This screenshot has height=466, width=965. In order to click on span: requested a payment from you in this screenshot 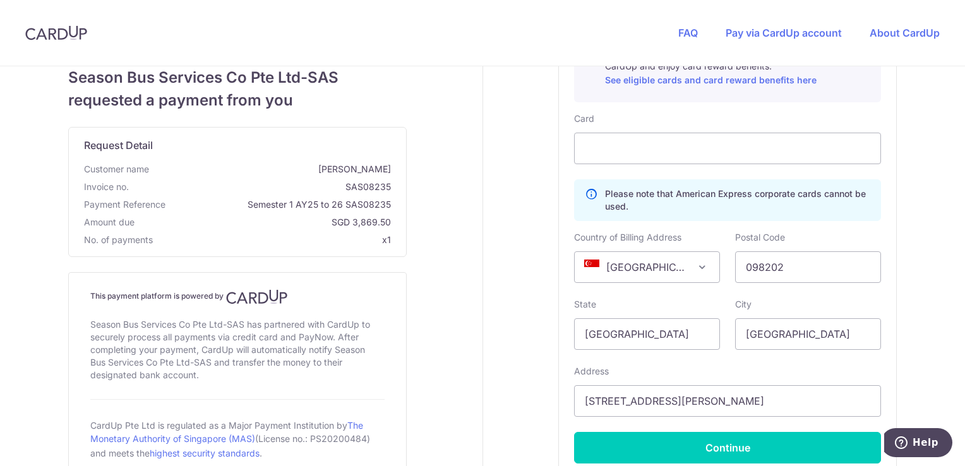, I will do `click(237, 100)`.